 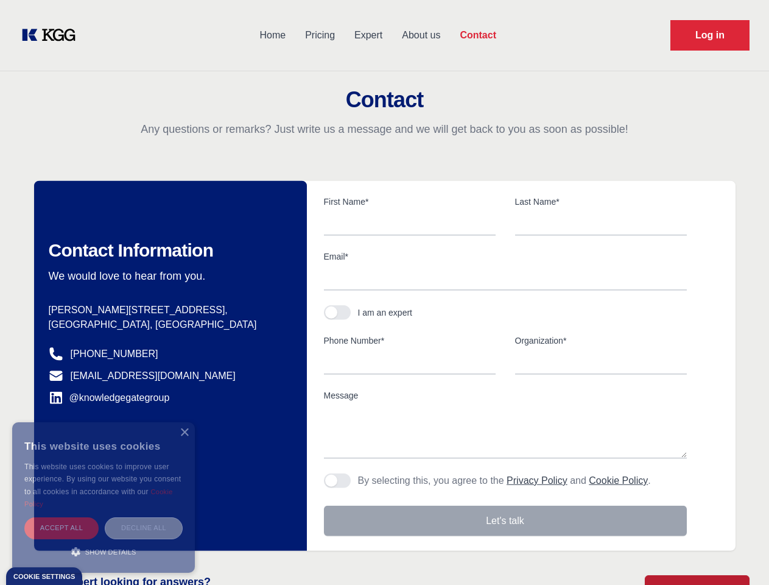 I want to click on a: Home, so click(x=272, y=35).